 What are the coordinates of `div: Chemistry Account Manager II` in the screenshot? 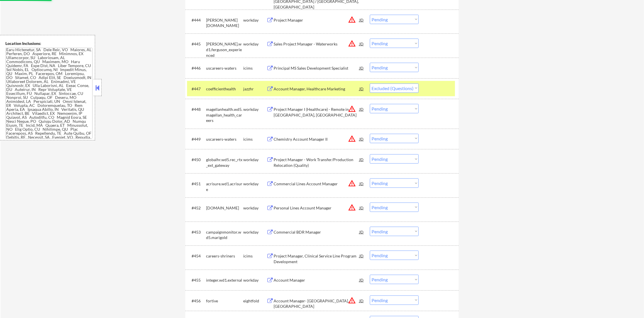 It's located at (317, 140).